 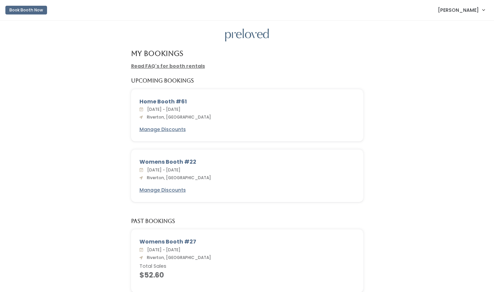 I want to click on div: Home Booth #61, so click(x=247, y=102).